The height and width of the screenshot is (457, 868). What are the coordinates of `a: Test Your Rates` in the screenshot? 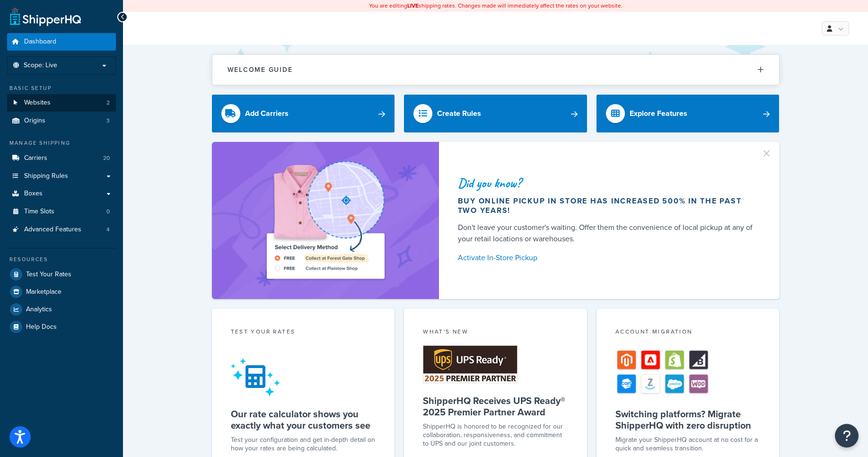 It's located at (62, 274).